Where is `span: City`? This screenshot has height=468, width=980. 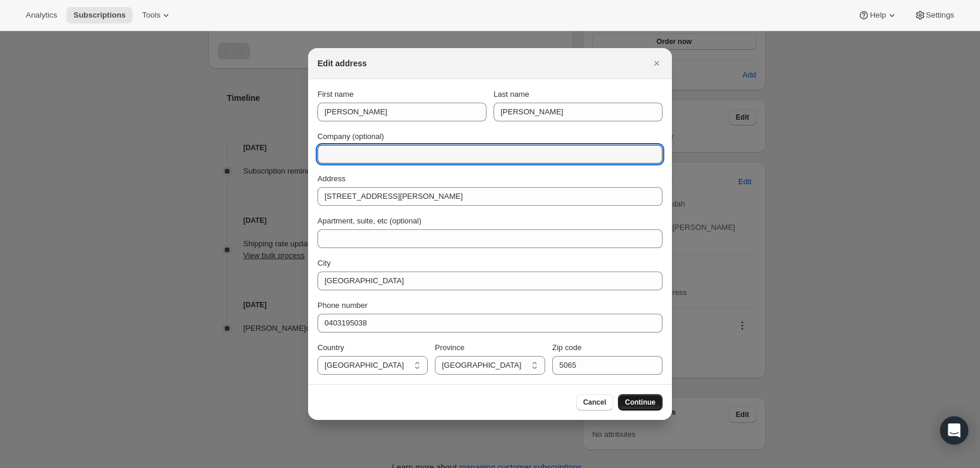 span: City is located at coordinates (324, 263).